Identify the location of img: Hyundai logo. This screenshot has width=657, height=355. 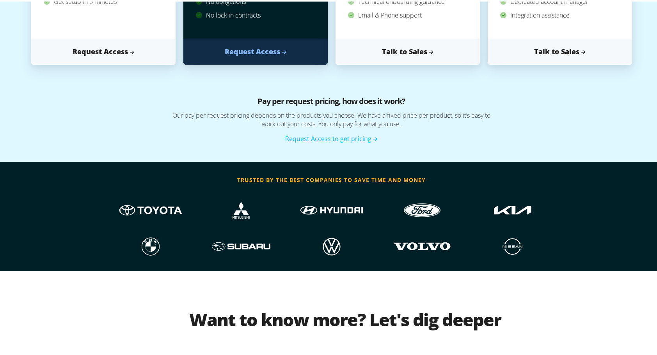
(331, 209).